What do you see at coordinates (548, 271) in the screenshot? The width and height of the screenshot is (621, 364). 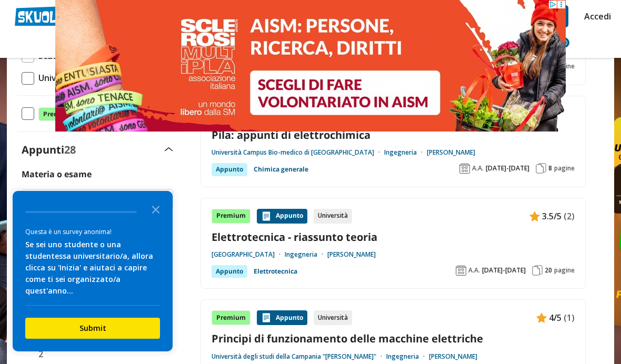 I see `span: 20` at bounding box center [548, 271].